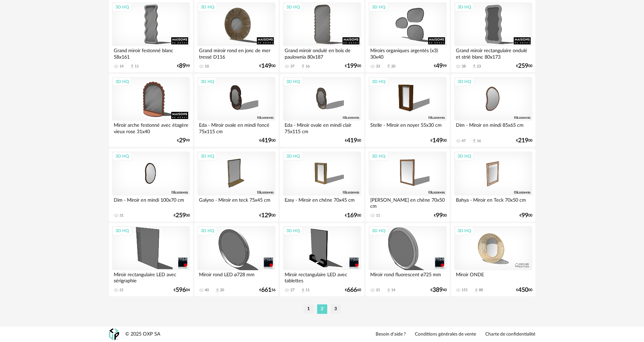  Describe the element at coordinates (393, 290) in the screenshot. I see `div: 14` at that location.